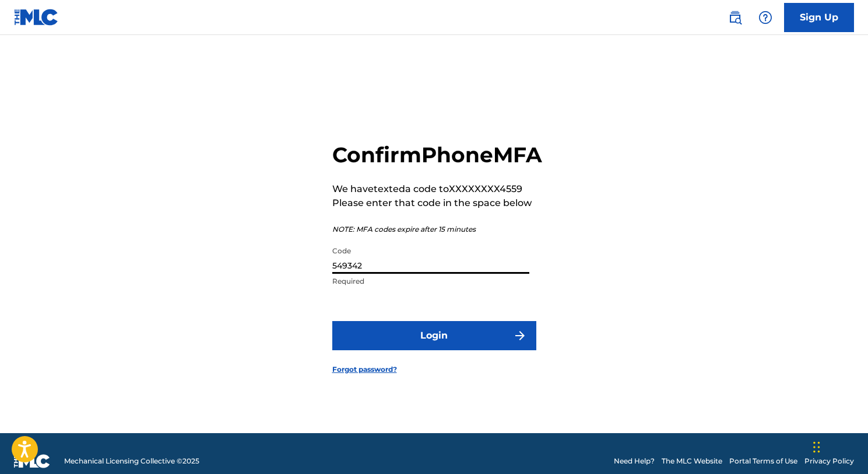 The height and width of the screenshot is (474, 868). What do you see at coordinates (520, 336) in the screenshot?
I see `img: f7272a7cc735f4ea7f67.svg` at bounding box center [520, 336].